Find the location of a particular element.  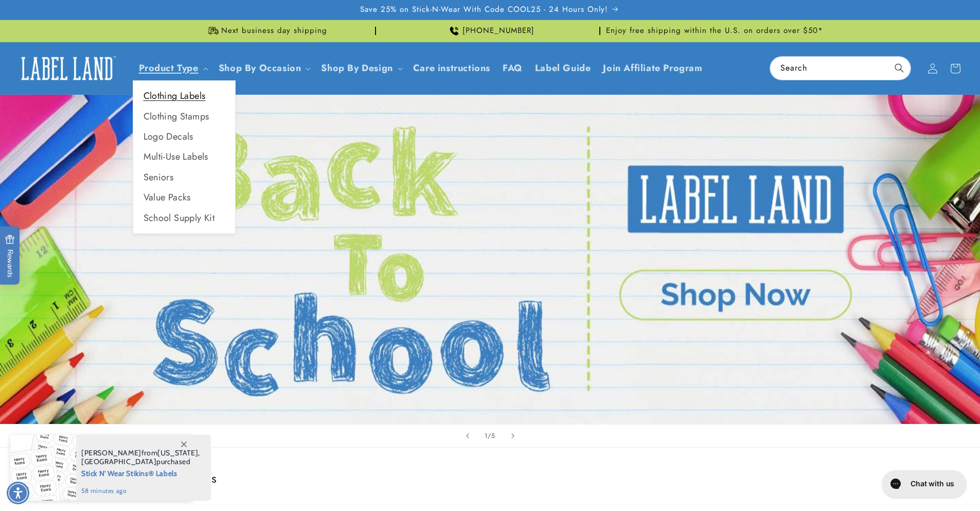

span: Join Affiliate Program is located at coordinates (652, 68).